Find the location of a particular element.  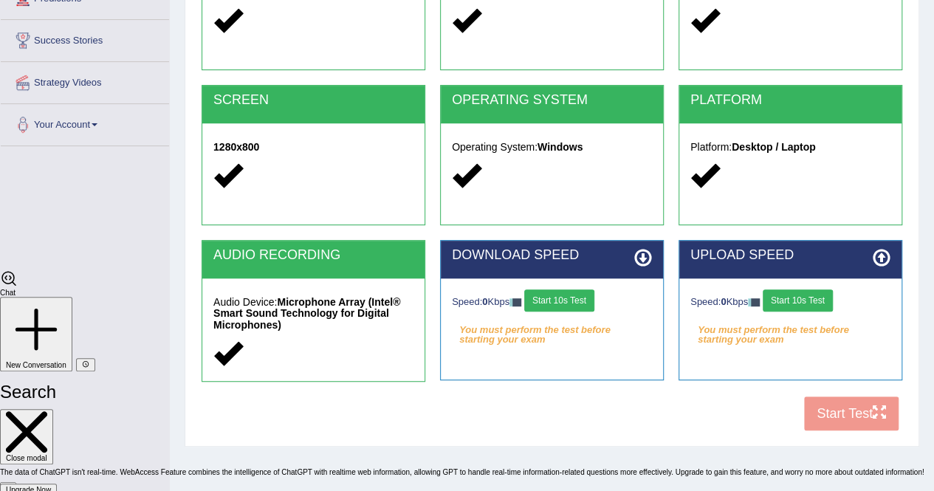

h2: SCREEN is located at coordinates (313, 100).